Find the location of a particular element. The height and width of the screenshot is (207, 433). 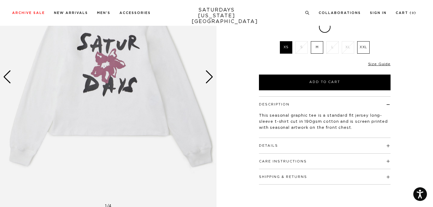

div: Previous slide is located at coordinates (7, 77).